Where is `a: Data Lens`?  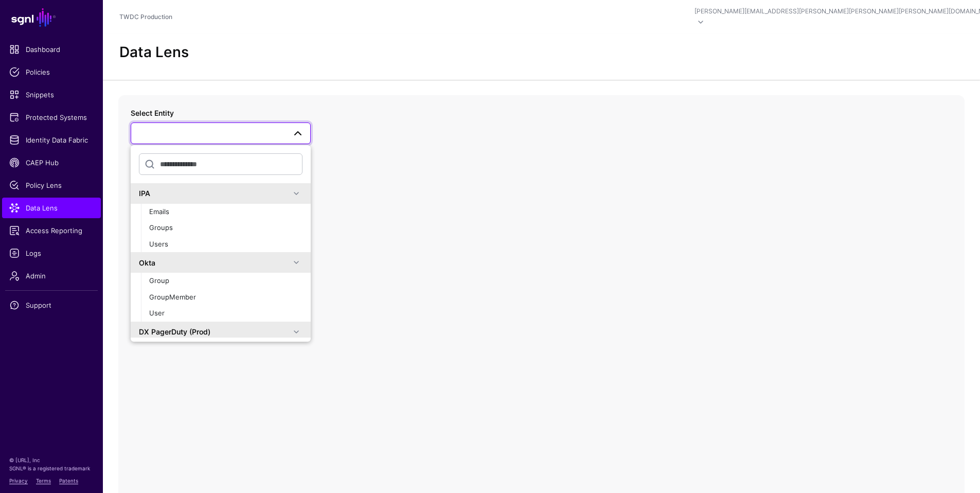 a: Data Lens is located at coordinates (51, 208).